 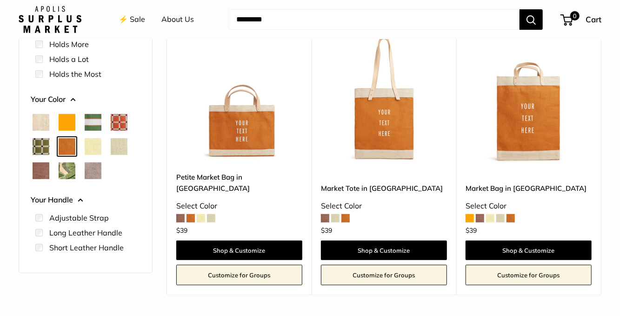 What do you see at coordinates (93, 146) in the screenshot?
I see `button: Daisy` at bounding box center [93, 146].